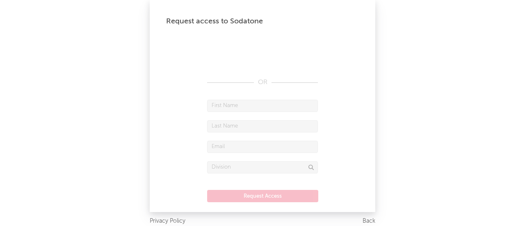 The image size is (525, 226). Describe the element at coordinates (263, 83) in the screenshot. I see `div: OR` at that location.